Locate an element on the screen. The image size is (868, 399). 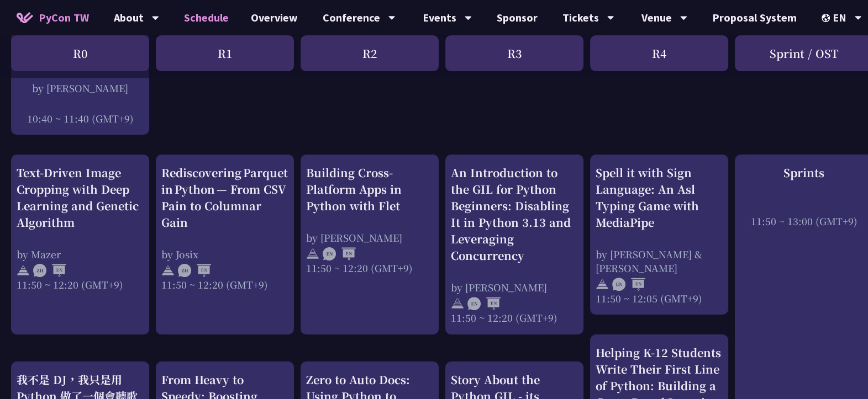
div: Text-Driven Image Cropping with Deep Learning and Genetic Algorithm is located at coordinates (80, 198).